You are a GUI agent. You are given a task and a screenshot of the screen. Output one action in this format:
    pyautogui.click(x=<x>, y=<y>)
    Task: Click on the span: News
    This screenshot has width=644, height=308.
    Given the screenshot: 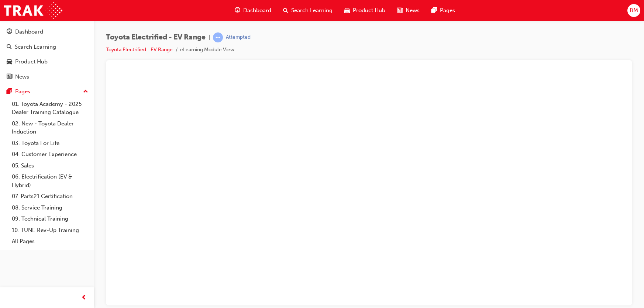 What is the action you would take?
    pyautogui.click(x=413, y=10)
    